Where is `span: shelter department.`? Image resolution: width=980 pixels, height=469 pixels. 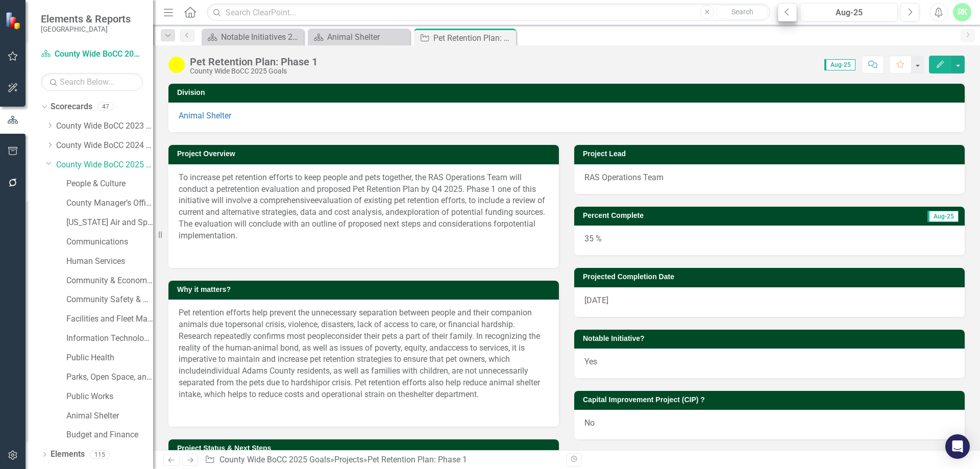
span: shelter department. is located at coordinates (444, 394).